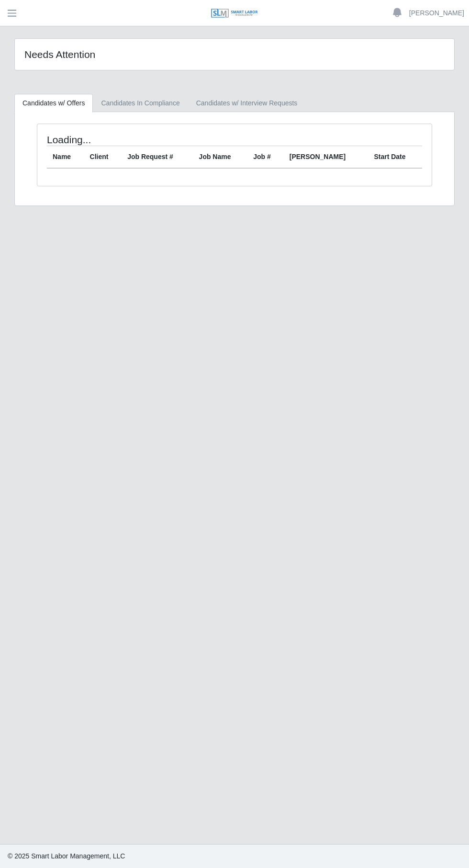 This screenshot has height=868, width=469. Describe the element at coordinates (108, 54) in the screenshot. I see `h4: Needs Attention` at that location.